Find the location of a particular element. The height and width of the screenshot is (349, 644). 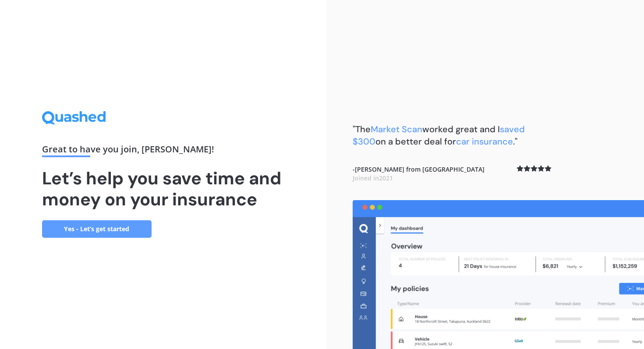

h1: Let’s help you save time and money on your insurance is located at coordinates (163, 189).